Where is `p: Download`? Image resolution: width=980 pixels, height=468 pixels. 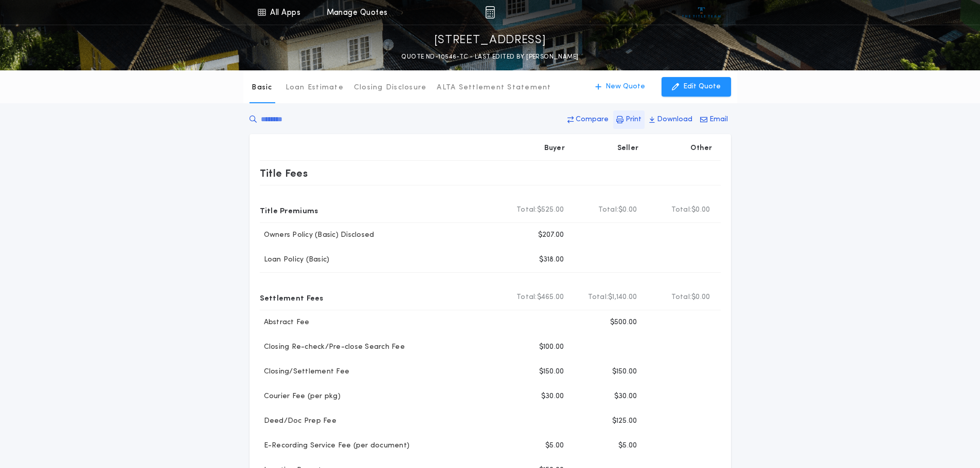 p: Download is located at coordinates (674, 120).